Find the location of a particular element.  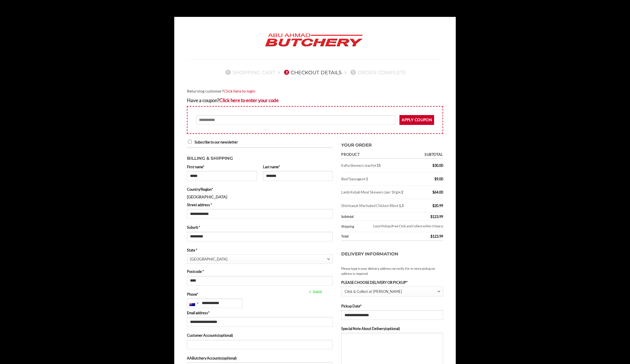

strong: × 1.5 is located at coordinates (400, 206).